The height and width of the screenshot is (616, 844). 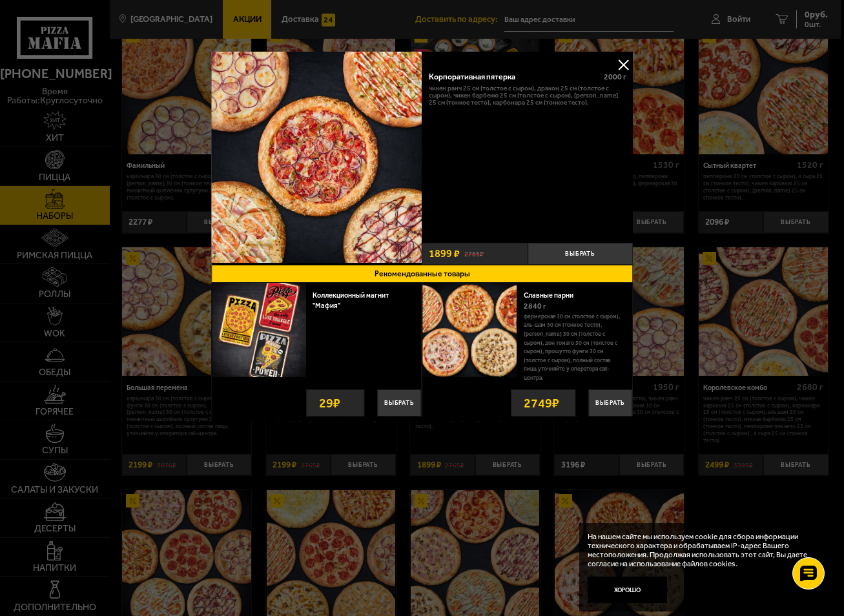 What do you see at coordinates (512, 77) in the screenshot?
I see `div: Корпоративная пятерка` at bounding box center [512, 77].